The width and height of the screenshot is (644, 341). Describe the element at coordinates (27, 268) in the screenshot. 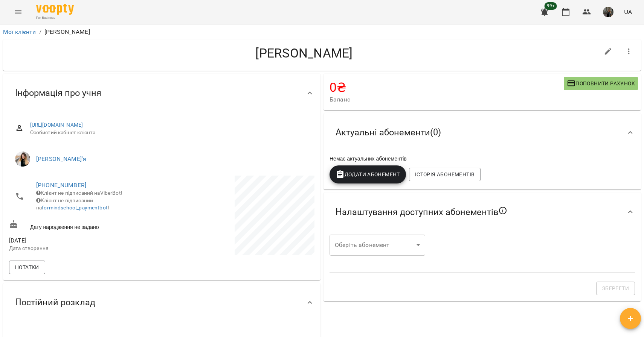

I see `button: Нотатки` at that location.